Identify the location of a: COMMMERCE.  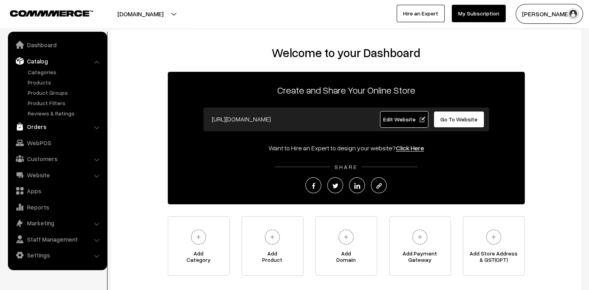
(44, 13).